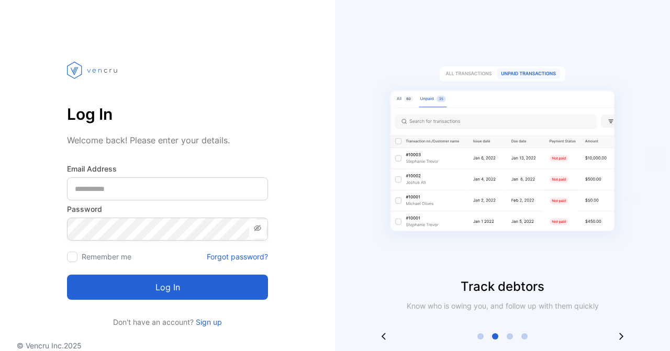 Image resolution: width=670 pixels, height=351 pixels. Describe the element at coordinates (503, 287) in the screenshot. I see `p: Track debtors` at that location.